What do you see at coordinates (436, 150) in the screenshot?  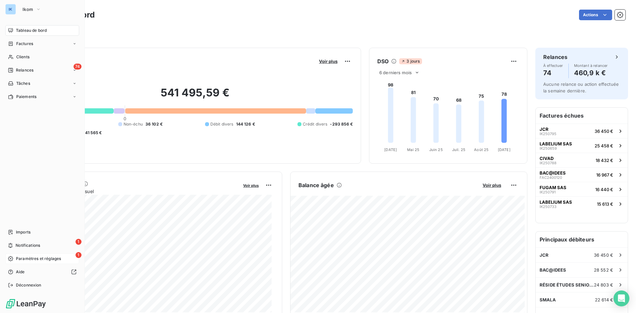 I see `tspan: Juin 25` at bounding box center [436, 150].